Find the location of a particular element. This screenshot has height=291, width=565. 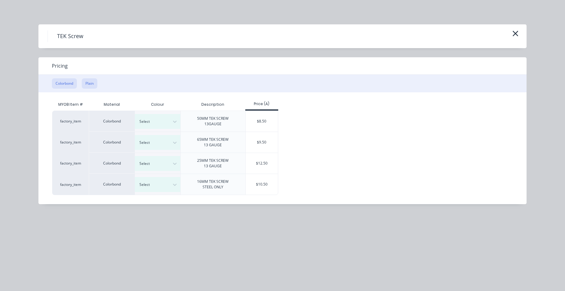

div: MYOB Item # is located at coordinates (70, 105).